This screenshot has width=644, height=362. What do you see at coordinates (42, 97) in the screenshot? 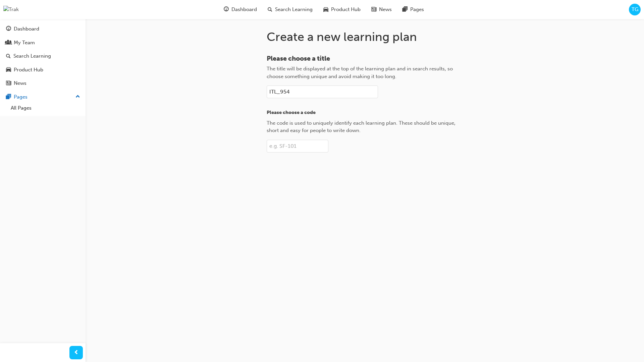
I see `button: Pages` at bounding box center [42, 97].